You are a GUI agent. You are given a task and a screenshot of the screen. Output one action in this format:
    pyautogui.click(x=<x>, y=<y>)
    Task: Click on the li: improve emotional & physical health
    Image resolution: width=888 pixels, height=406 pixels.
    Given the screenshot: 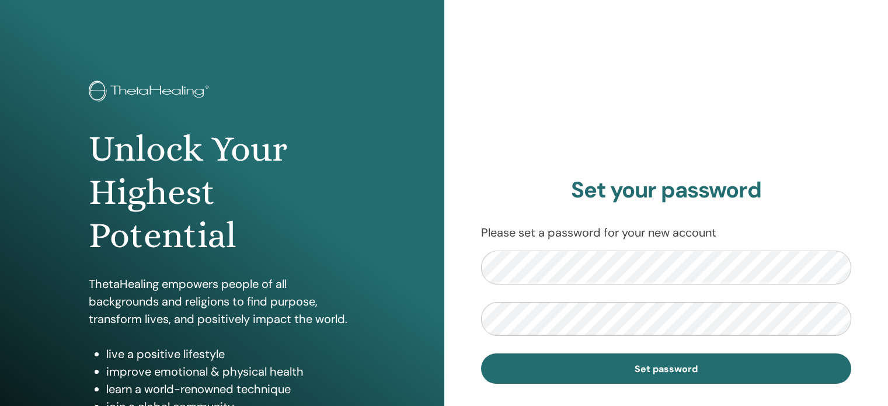 What is the action you would take?
    pyautogui.click(x=231, y=371)
    